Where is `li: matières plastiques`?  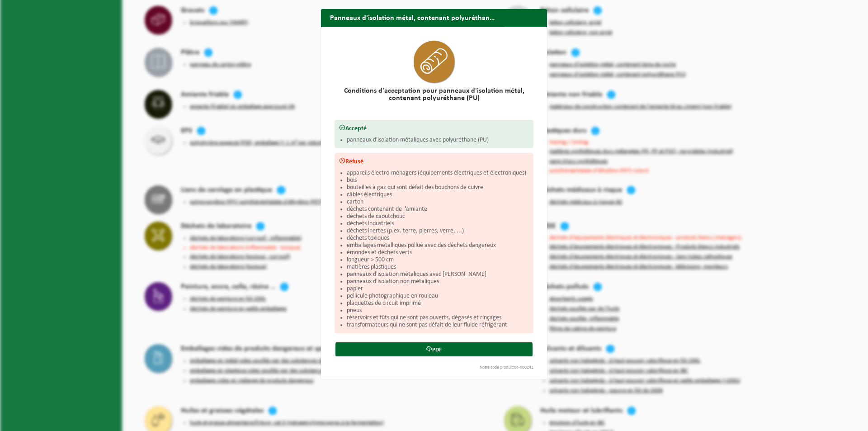
li: matières plastiques is located at coordinates (438, 267).